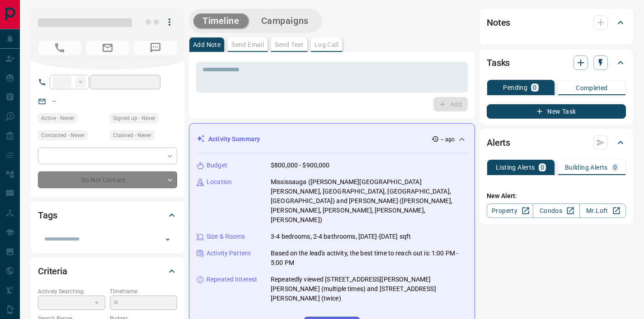 The image size is (644, 319). I want to click on p: Actively Searching:, so click(71, 291).